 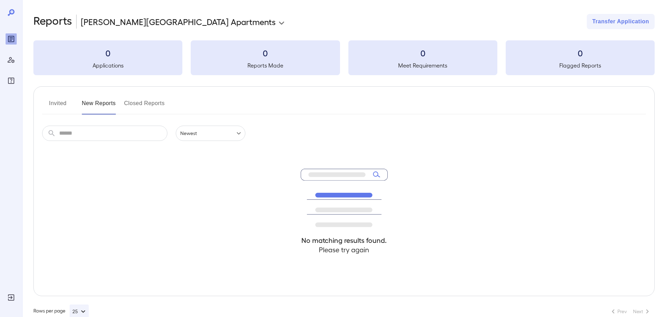 I want to click on nav: pagination navigation, so click(x=630, y=311).